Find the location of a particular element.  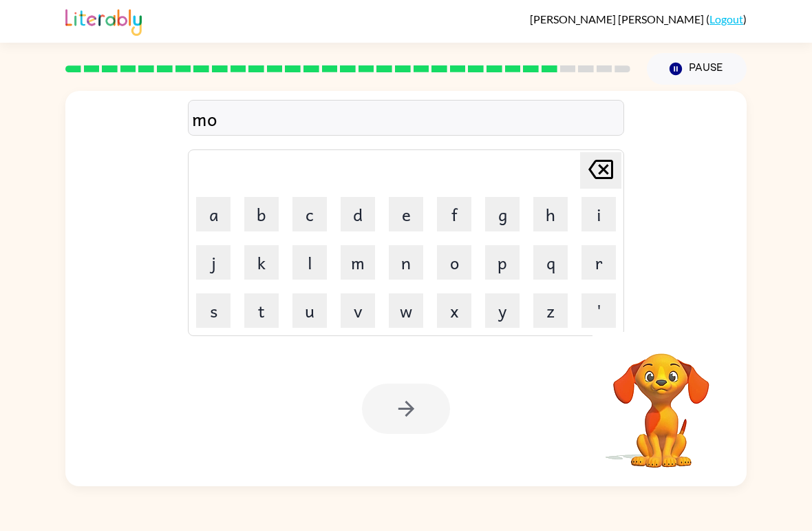

button: w is located at coordinates (406, 311).